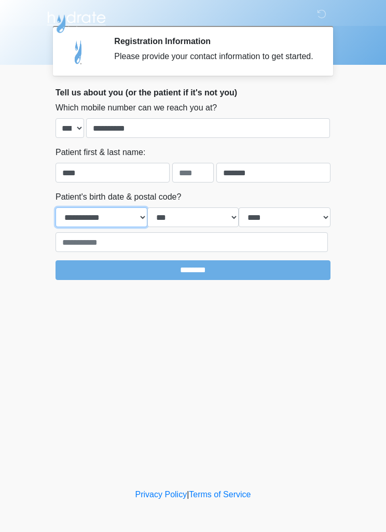 The image size is (386, 532). I want to click on h2: Tell us about you (or the patient if it's not you), so click(193, 92).